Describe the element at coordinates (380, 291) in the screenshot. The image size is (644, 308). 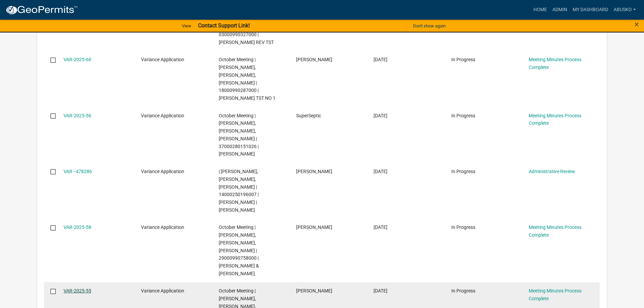
I see `span: 08/21/2025` at that location.